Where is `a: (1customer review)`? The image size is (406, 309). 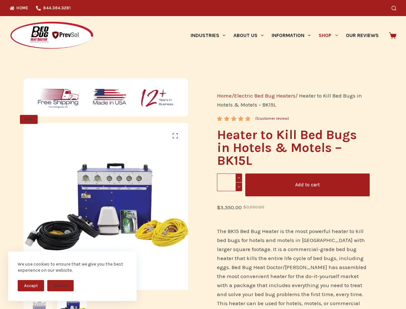 a: (1customer review) is located at coordinates (272, 119).